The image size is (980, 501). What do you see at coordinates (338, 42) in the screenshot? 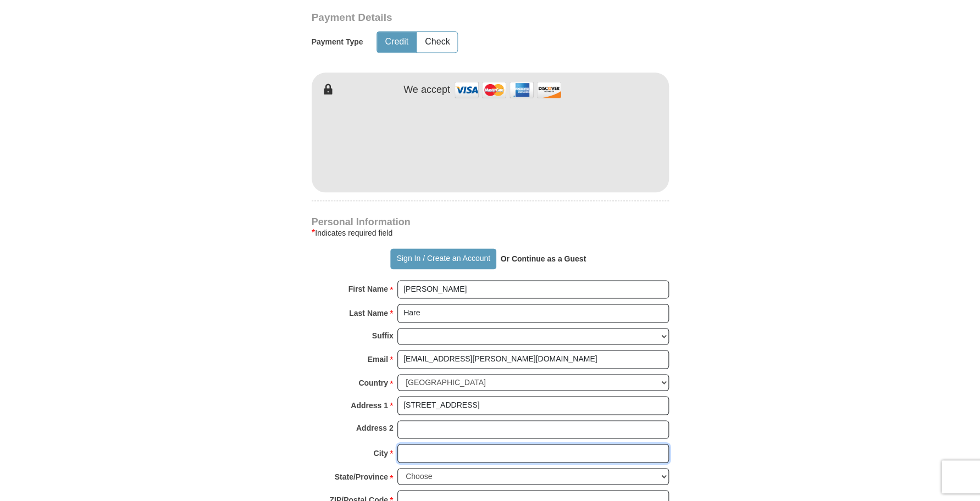
I see `h5: Payment Type` at bounding box center [338, 42].